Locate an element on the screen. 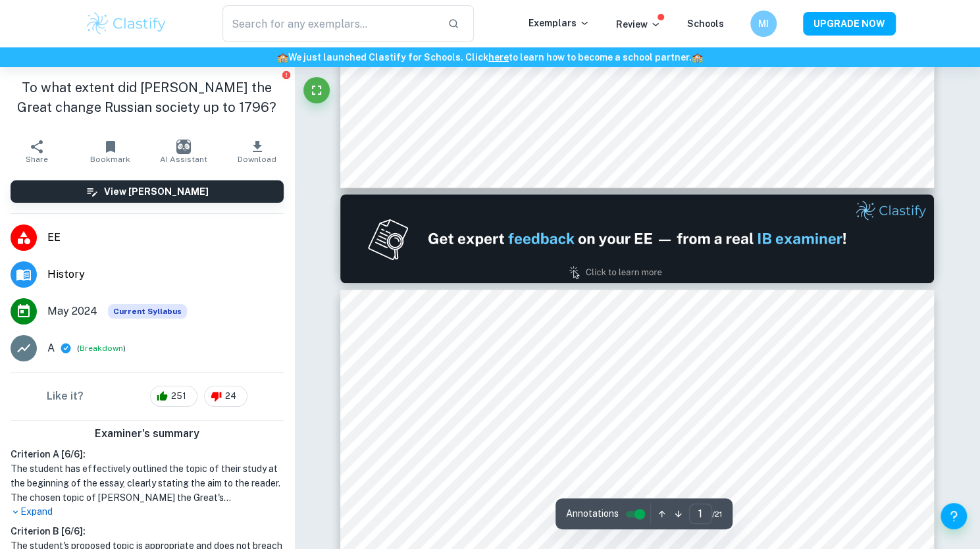 This screenshot has height=549, width=980. img: Ad is located at coordinates (637, 238).